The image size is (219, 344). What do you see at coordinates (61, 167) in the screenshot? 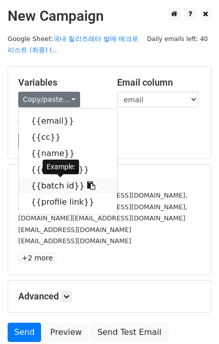
I see `div: Example:` at bounding box center [61, 167].